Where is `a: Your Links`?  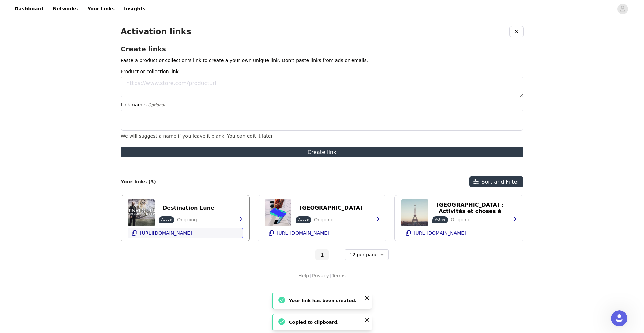 a: Your Links is located at coordinates (101, 9).